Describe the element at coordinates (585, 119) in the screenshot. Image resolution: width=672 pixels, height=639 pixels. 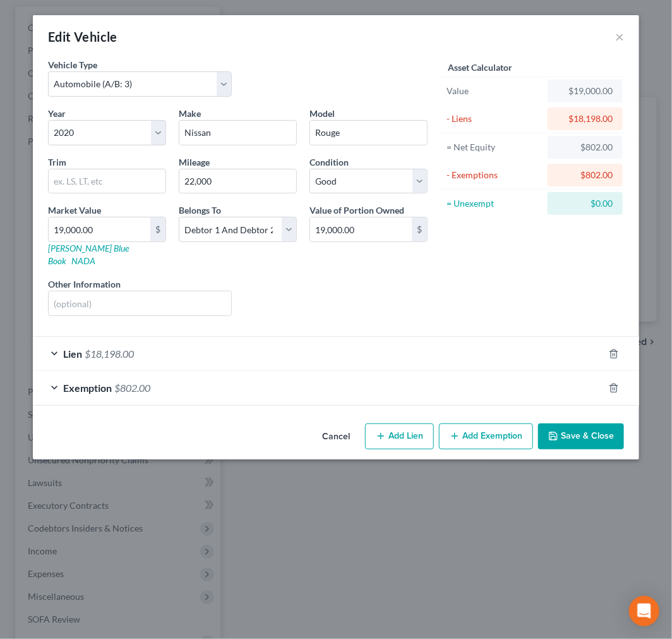
I see `div: $18,198.00` at that location.